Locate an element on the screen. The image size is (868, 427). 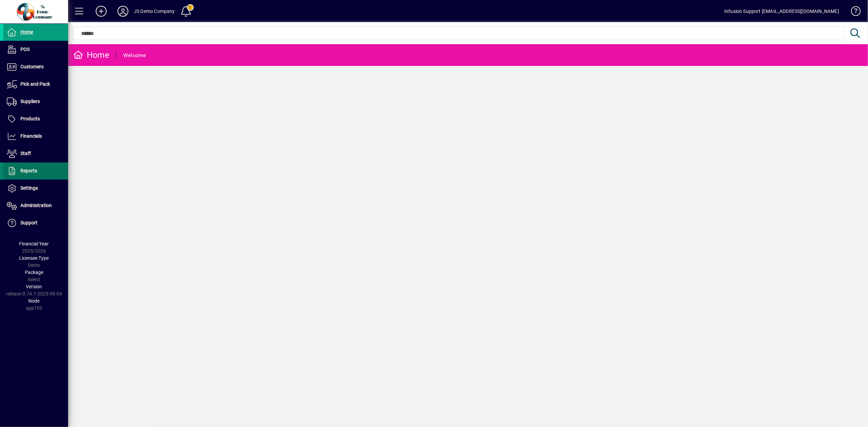
span: Support is located at coordinates (29, 223).